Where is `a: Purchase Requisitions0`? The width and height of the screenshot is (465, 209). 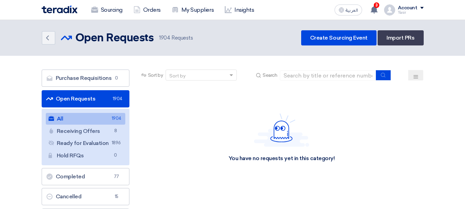
a: Purchase Requisitions0 is located at coordinates (85, 78).